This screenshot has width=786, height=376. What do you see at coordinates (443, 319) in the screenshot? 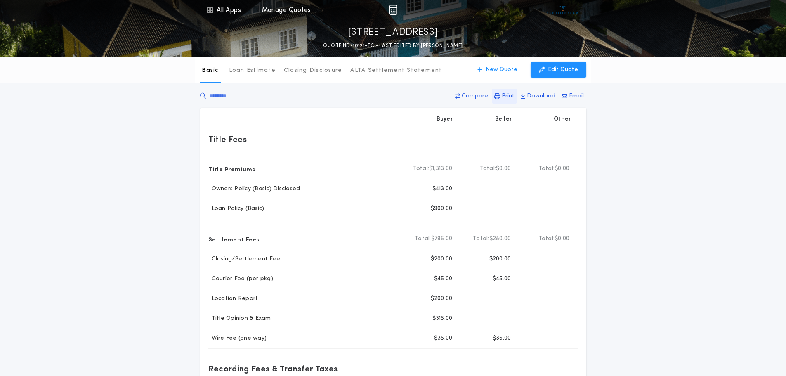
I see `p: $315.00` at bounding box center [443, 319].